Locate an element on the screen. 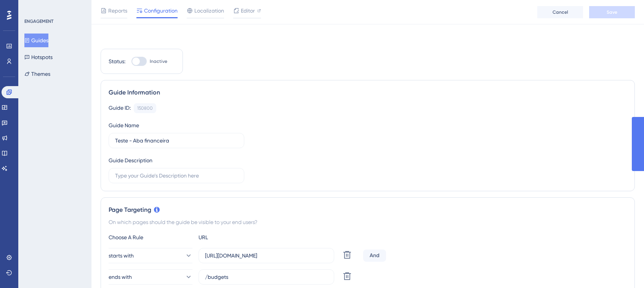  button: ends with is located at coordinates (150, 277).